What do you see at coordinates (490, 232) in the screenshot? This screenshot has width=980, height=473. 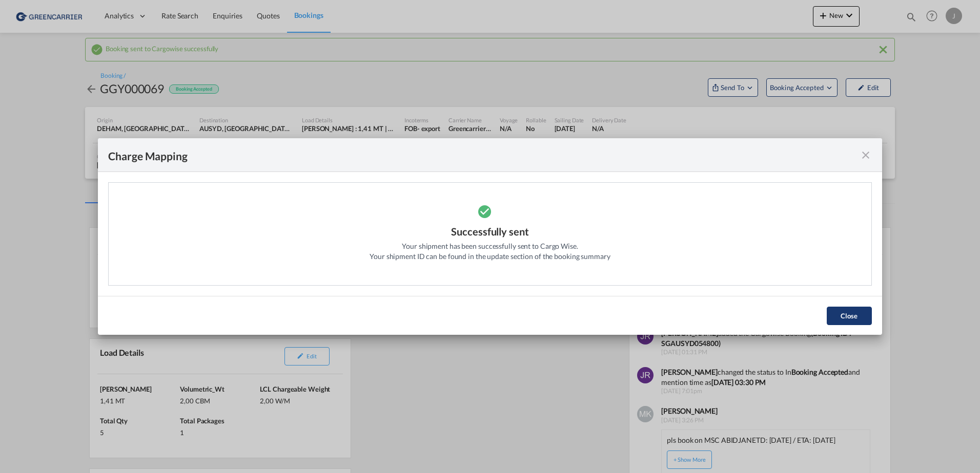 I see `div: Successfully sent` at bounding box center [490, 232].